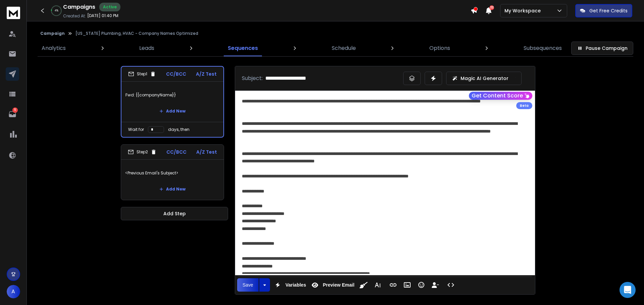 The width and height of the screenshot is (644, 305). I want to click on div: Beta, so click(524, 105).